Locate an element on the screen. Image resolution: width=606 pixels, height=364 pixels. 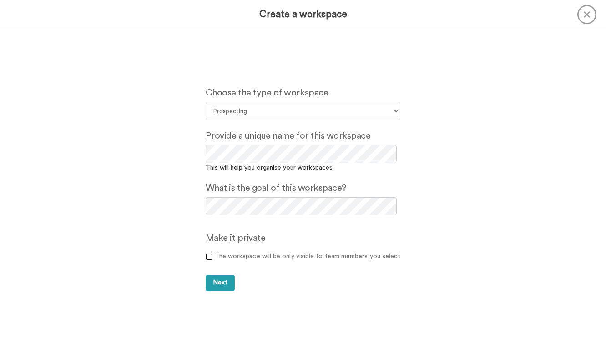
label: Provide a unique name for this workspace is located at coordinates (288, 136).